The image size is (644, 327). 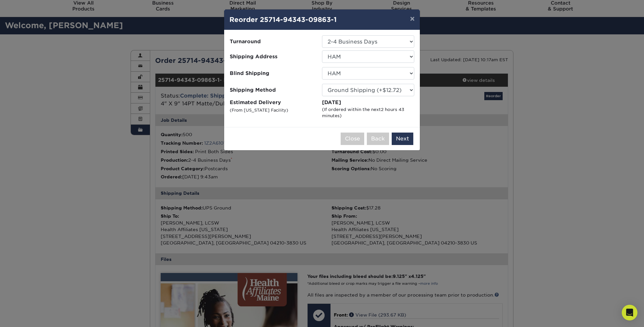 What do you see at coordinates (352, 139) in the screenshot?
I see `button: Close` at bounding box center [352, 139].